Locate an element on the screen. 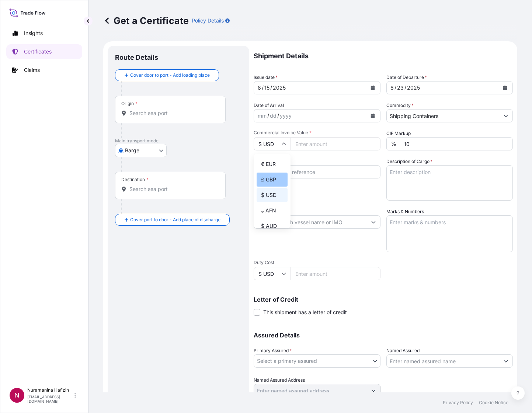  input: Named Assured Address is located at coordinates (311, 391).